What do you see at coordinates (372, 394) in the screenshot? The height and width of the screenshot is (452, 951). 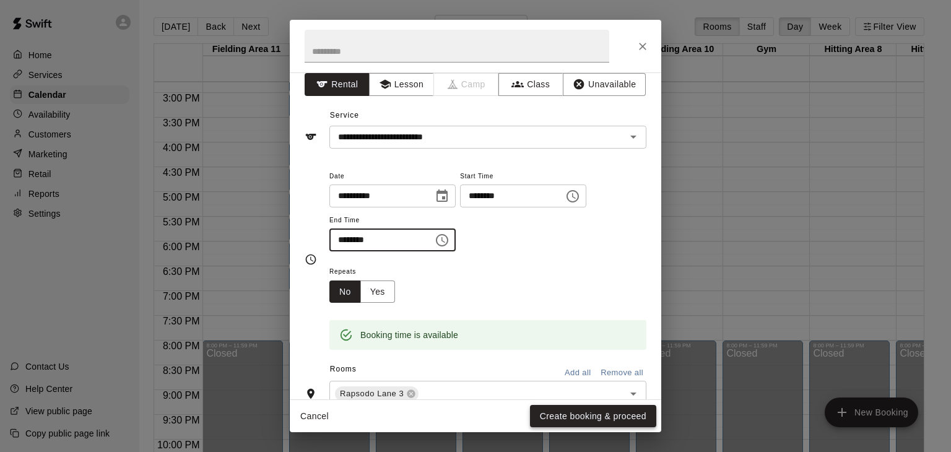 I see `span: Rapsodo Lane 3` at bounding box center [372, 394].